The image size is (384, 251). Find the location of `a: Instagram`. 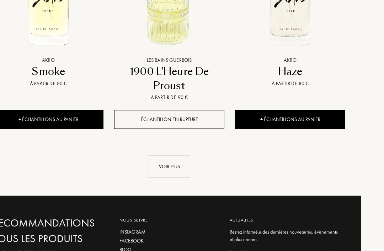

a: Instagram is located at coordinates (170, 232).